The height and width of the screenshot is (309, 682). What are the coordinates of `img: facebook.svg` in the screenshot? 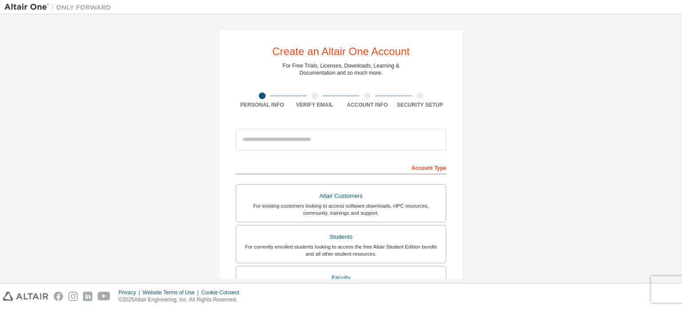 It's located at (58, 296).